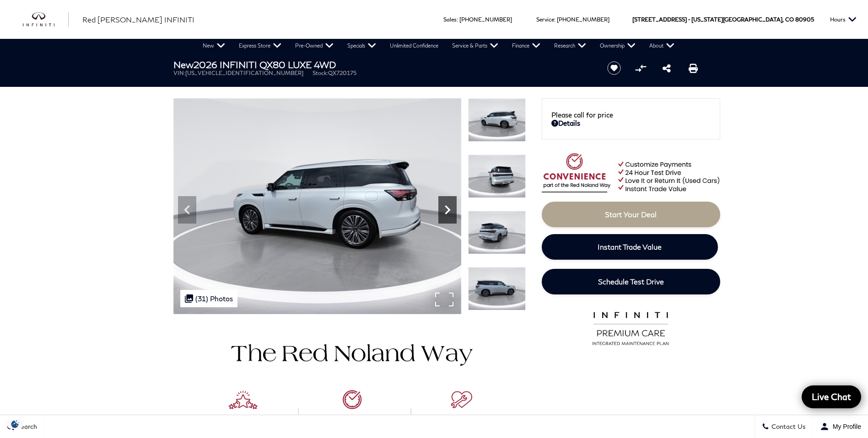 This screenshot has width=868, height=438. Describe the element at coordinates (846, 426) in the screenshot. I see `span: My Profile` at that location.